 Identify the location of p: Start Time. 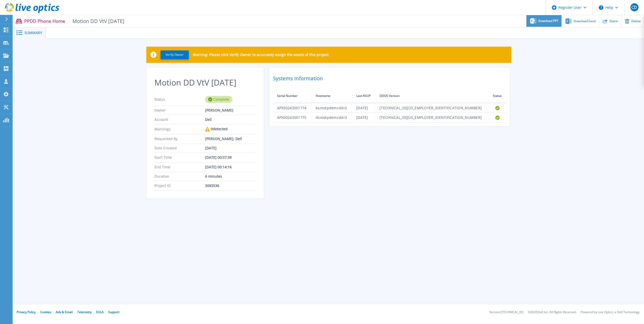
(179, 157).